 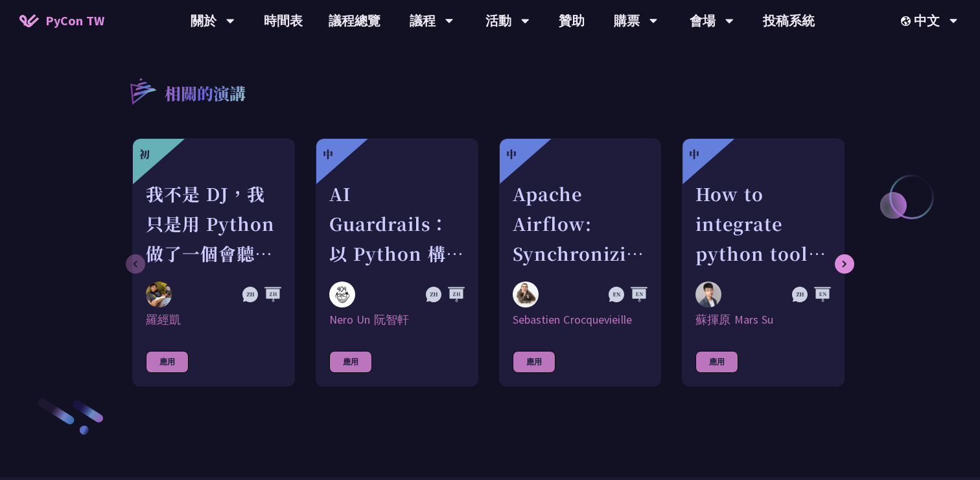 What do you see at coordinates (396, 262) in the screenshot?
I see `a: 中 AI Guardrails：以 Python 構建企業級 LLM 安全防護策略 Nero Un 阮智軒 Nero Un 阮智軒 應用` at bounding box center [396, 262].